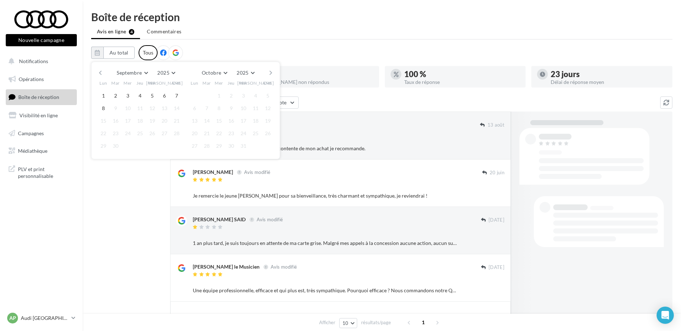 The width and height of the screenshot is (681, 331). Describe the element at coordinates (376, 323) in the screenshot. I see `span: résultats/page` at that location.